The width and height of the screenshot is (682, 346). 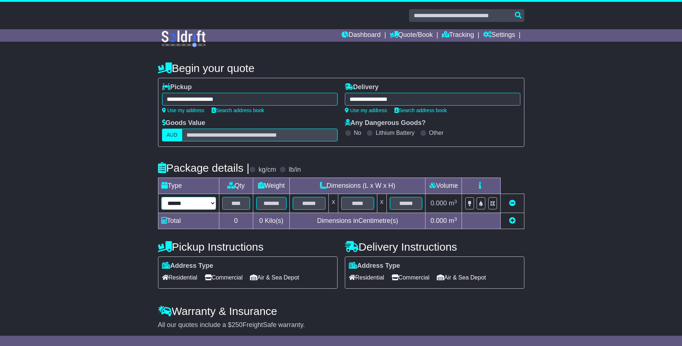 What do you see at coordinates (358, 221) in the screenshot?
I see `td: Dimensions in Centimetre(s)` at bounding box center [358, 221].